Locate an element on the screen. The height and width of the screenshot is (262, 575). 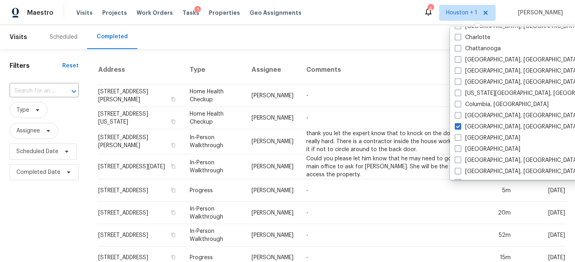
label: Charlotte is located at coordinates (472, 38).